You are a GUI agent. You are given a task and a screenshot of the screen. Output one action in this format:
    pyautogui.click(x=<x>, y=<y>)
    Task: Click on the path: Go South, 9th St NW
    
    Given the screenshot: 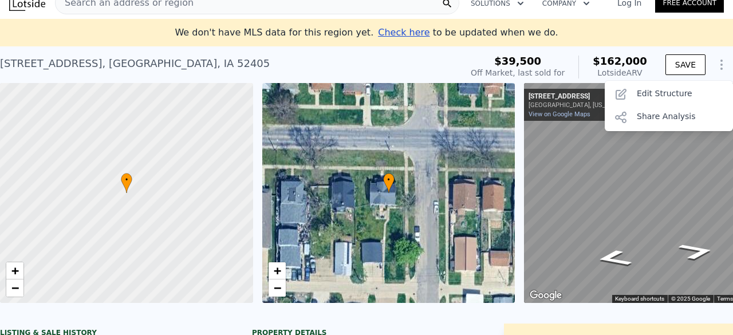 What is the action you would take?
    pyautogui.click(x=613, y=258)
    